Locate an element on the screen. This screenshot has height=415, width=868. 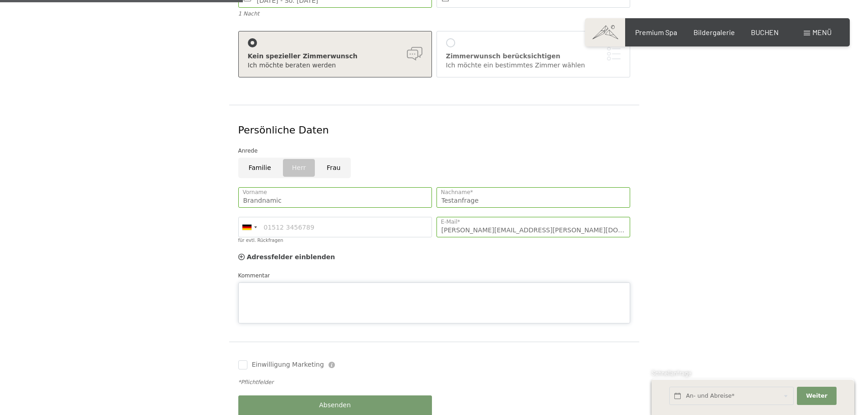
div: Germany (Deutschland): +49 is located at coordinates (249, 227).